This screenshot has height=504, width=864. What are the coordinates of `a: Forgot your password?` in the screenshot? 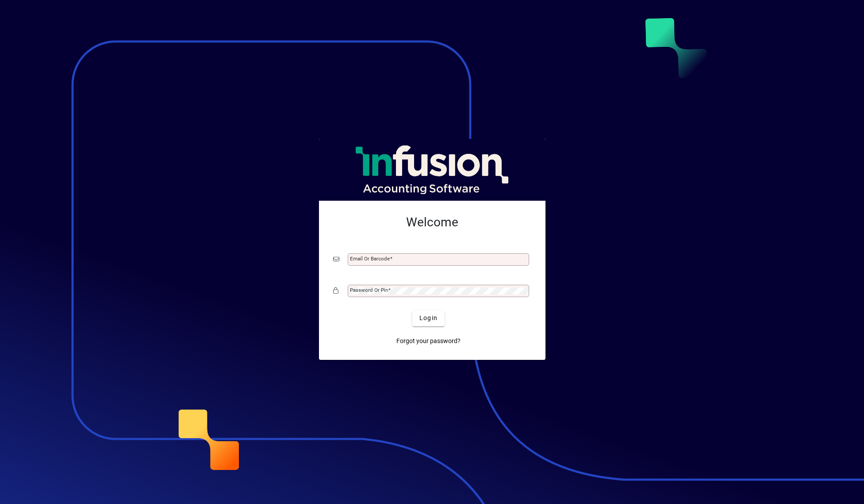 It's located at (428, 342).